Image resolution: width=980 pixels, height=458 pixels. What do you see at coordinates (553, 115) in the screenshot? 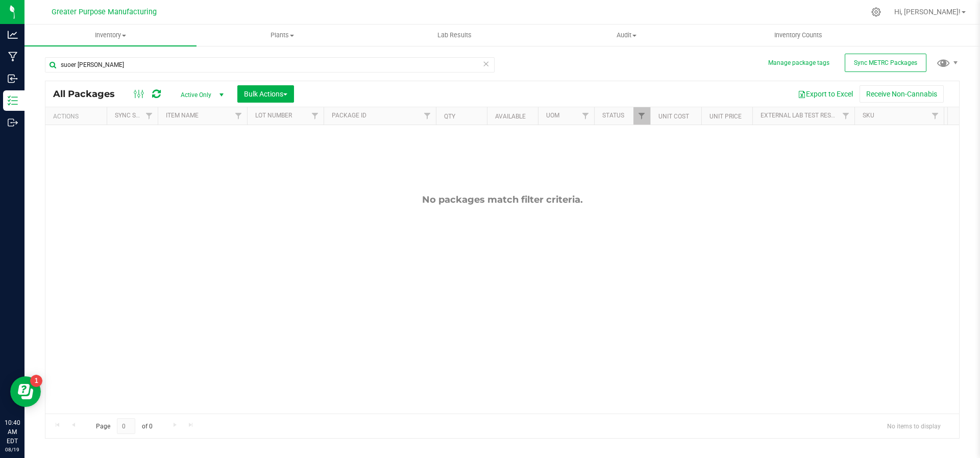
I see `a: UOM` at bounding box center [553, 115].